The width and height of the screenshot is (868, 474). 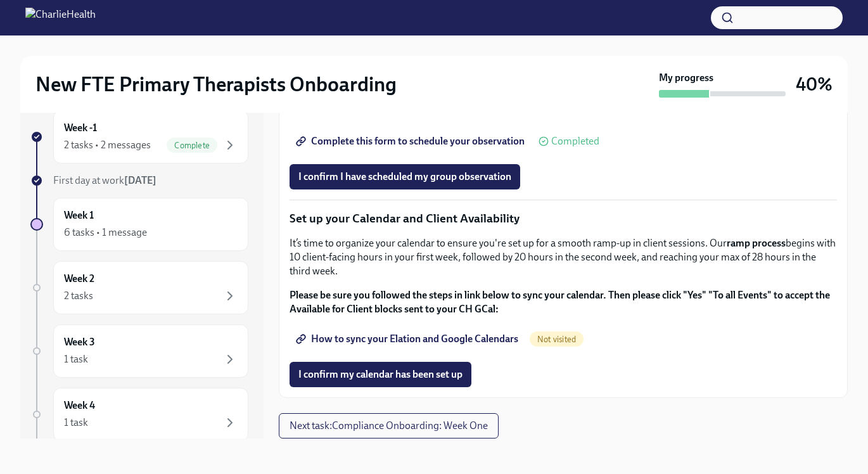 What do you see at coordinates (139, 414) in the screenshot?
I see `a: Week 41 task` at bounding box center [139, 414].